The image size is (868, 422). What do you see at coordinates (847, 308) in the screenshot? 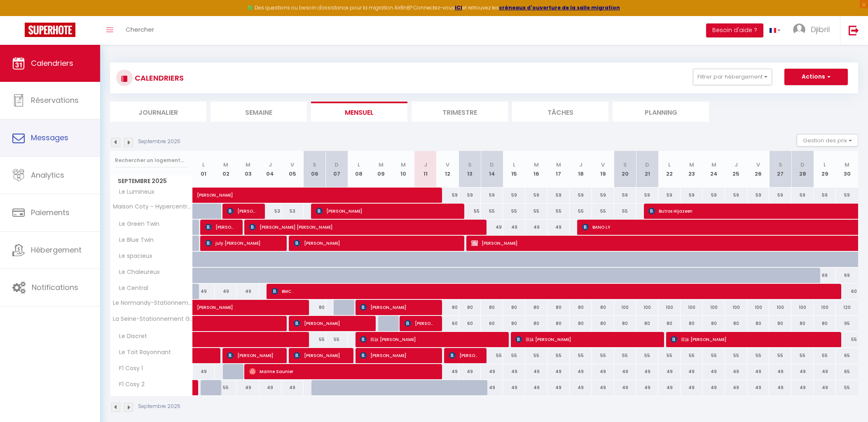
I see `div: 120` at bounding box center [847, 308].